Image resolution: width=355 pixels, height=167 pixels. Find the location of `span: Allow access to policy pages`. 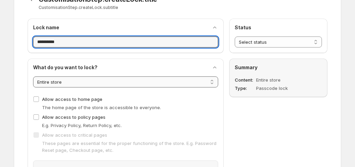

span: Allow access to policy pages is located at coordinates (74, 117).